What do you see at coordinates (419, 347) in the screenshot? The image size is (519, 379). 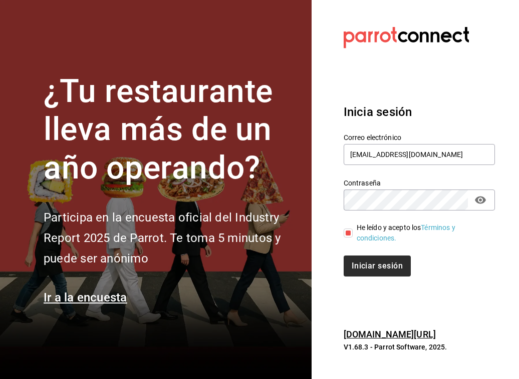 I see `p: V1.68.3 - Parrot Software, 2025.` at bounding box center [419, 347].